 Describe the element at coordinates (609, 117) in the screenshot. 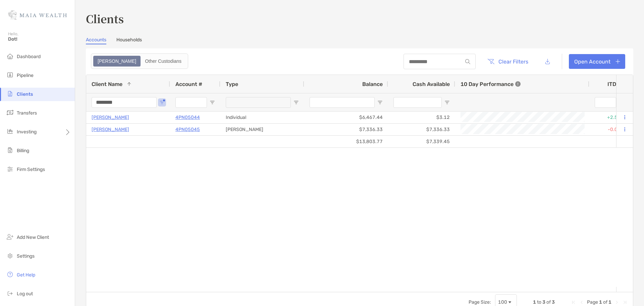

I see `div: +2.57%` at that location.